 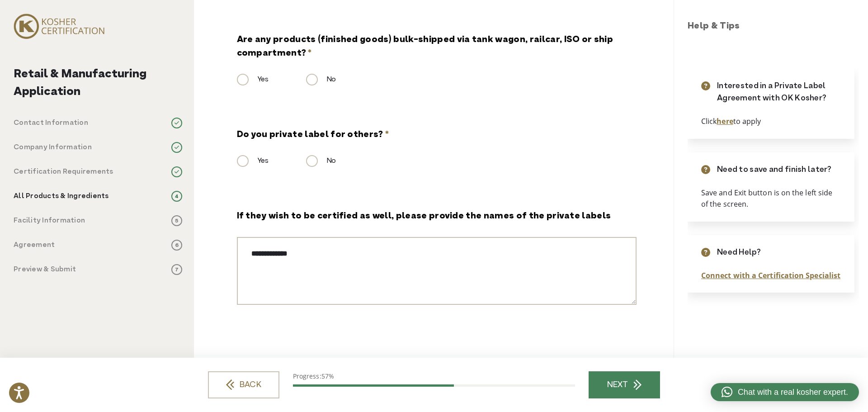 What do you see at coordinates (244, 385) in the screenshot?
I see `a: BACK` at bounding box center [244, 385].